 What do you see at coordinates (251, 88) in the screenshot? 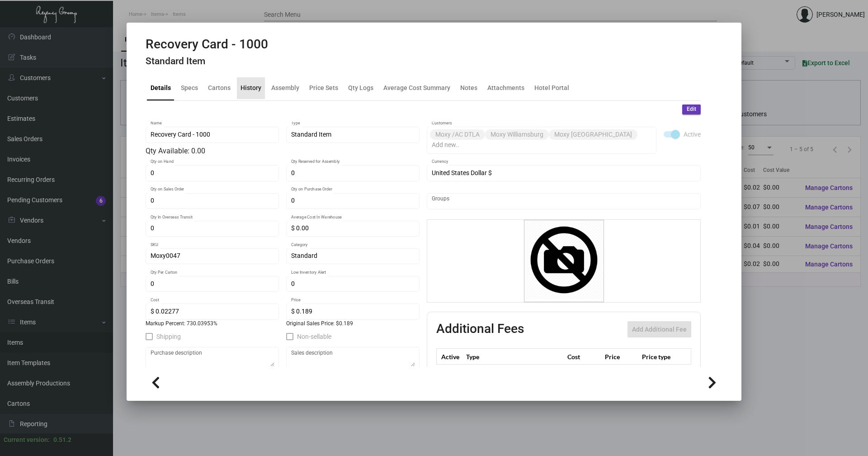
I see `div: History` at bounding box center [251, 88].